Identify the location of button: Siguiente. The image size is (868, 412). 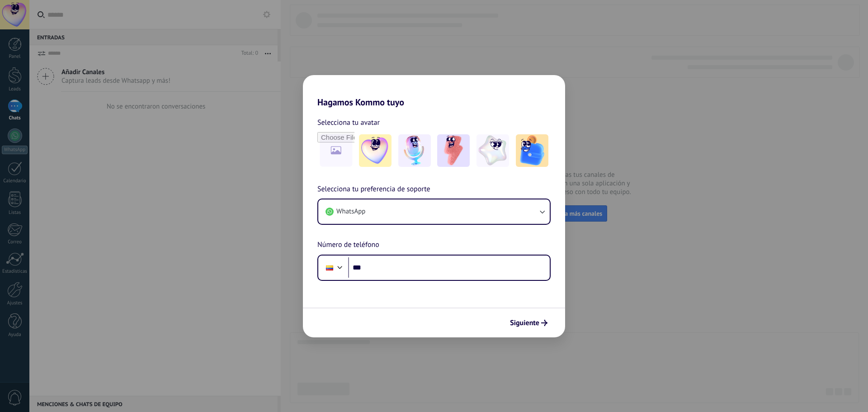
(529, 323).